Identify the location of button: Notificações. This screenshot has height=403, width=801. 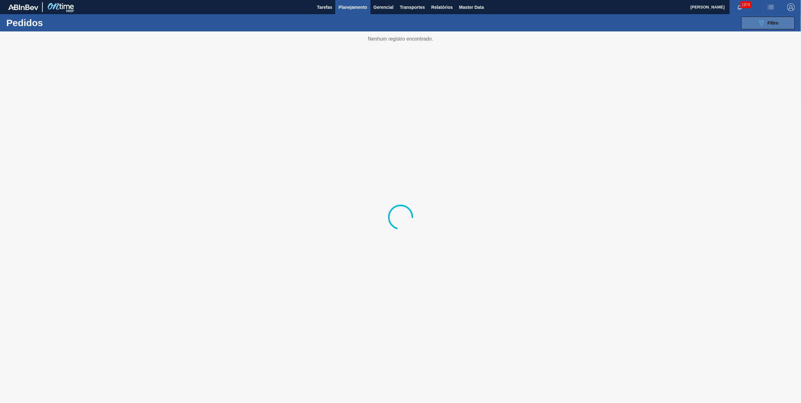
(740, 7).